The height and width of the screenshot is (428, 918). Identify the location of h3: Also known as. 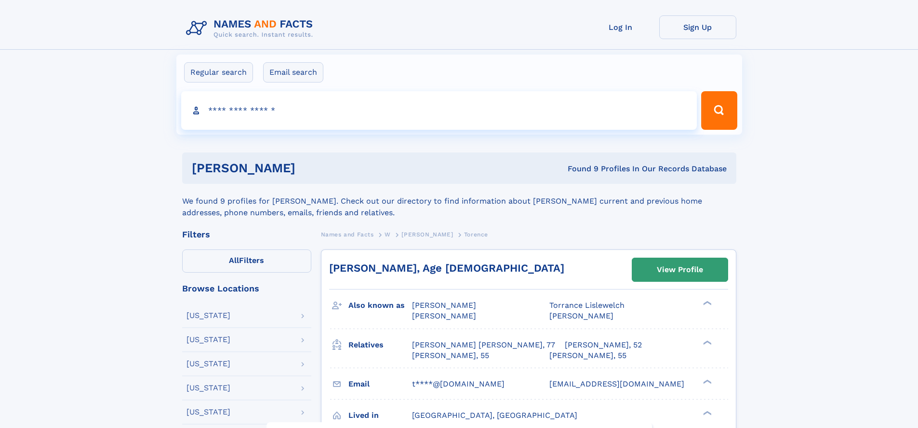
(380, 305).